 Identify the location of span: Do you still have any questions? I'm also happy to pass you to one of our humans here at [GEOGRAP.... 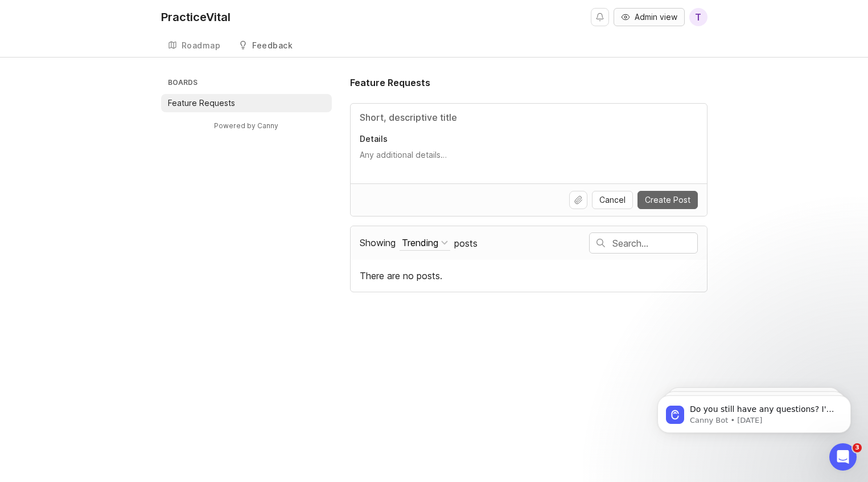
(122, 55).